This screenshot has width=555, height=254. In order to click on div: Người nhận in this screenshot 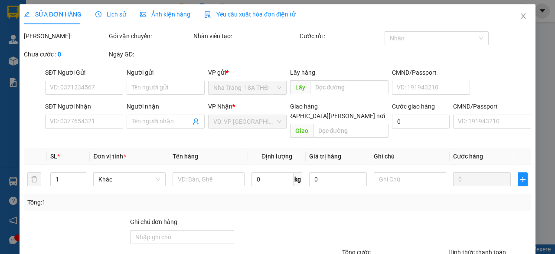, I will do `click(166, 106)`.